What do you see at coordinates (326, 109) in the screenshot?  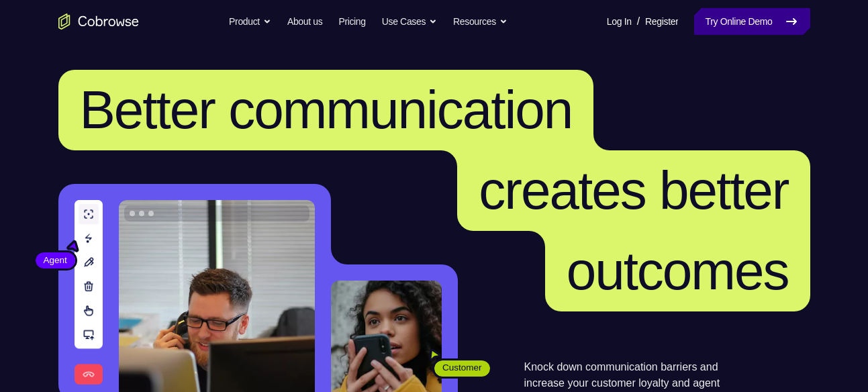 I see `span: Better communication` at bounding box center [326, 109].